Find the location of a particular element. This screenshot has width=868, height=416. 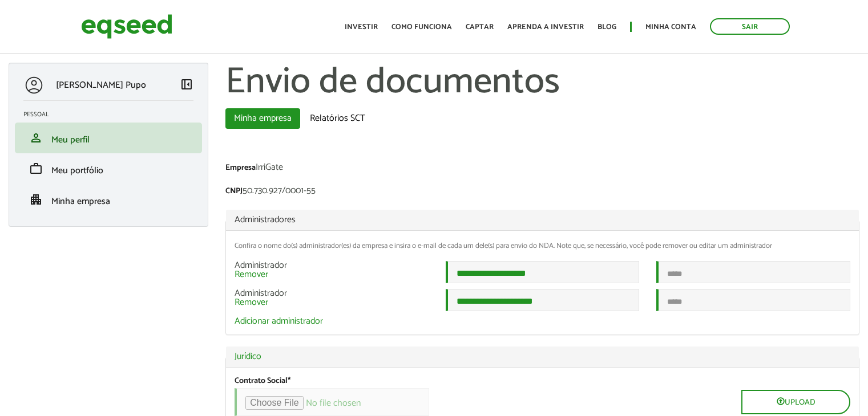

div: 50.730.927/0001-55 is located at coordinates (542, 192).